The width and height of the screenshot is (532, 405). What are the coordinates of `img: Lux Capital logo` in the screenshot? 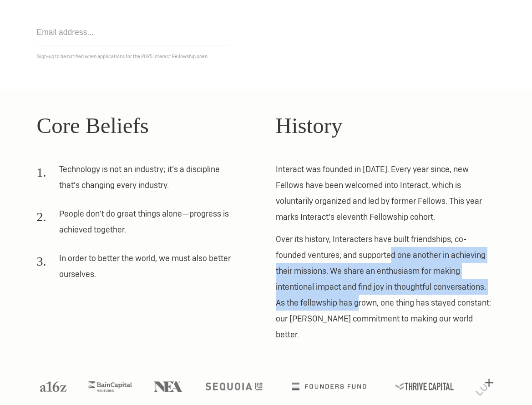 It's located at (484, 388).